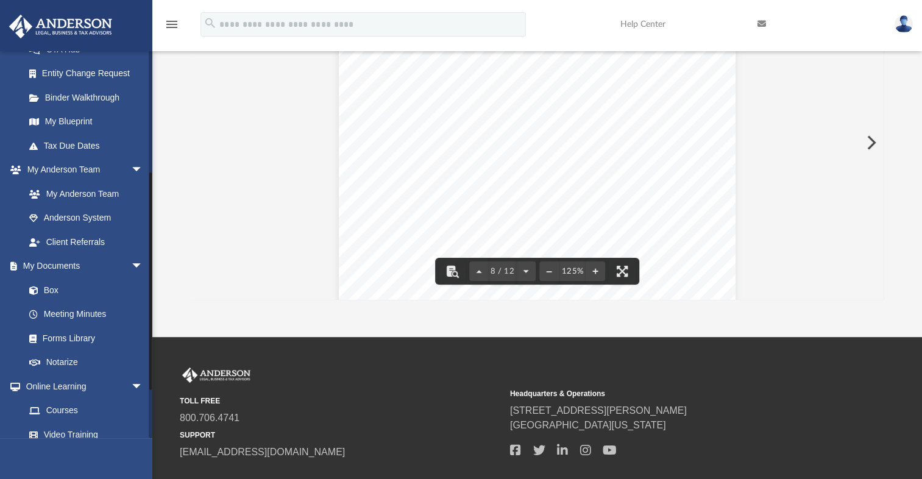  I want to click on small: SUPPORT, so click(341, 435).